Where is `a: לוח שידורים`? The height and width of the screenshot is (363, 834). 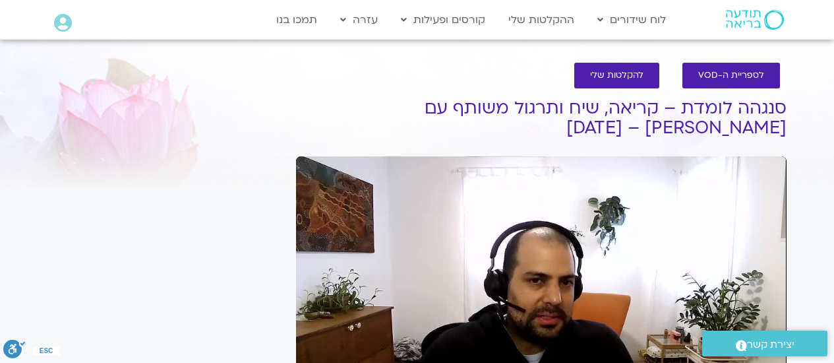 a: לוח שידורים is located at coordinates (631, 20).